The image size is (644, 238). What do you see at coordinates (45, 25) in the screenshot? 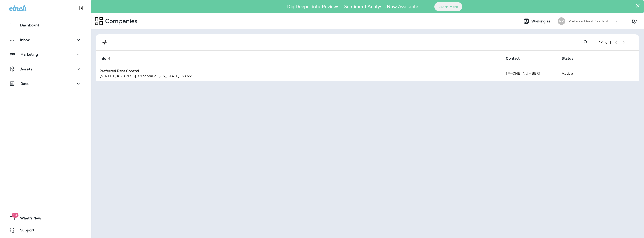
I see `button: Dashboard` at bounding box center [45, 25].